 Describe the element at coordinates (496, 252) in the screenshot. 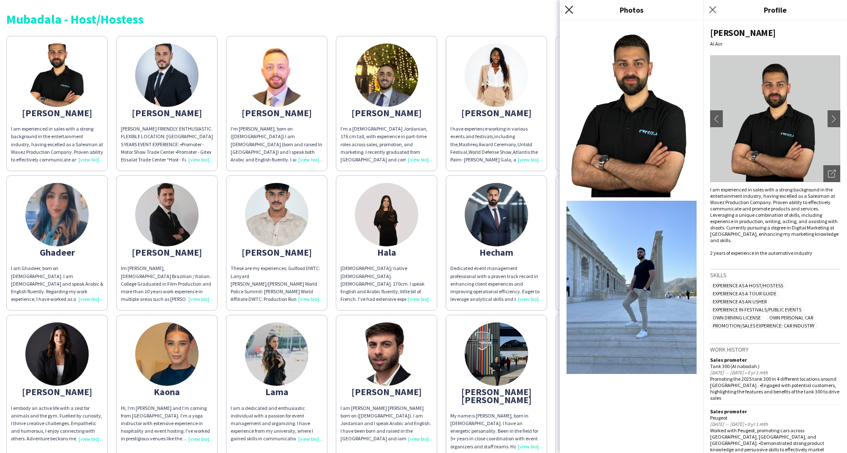

I see `div: Hecham` at that location.